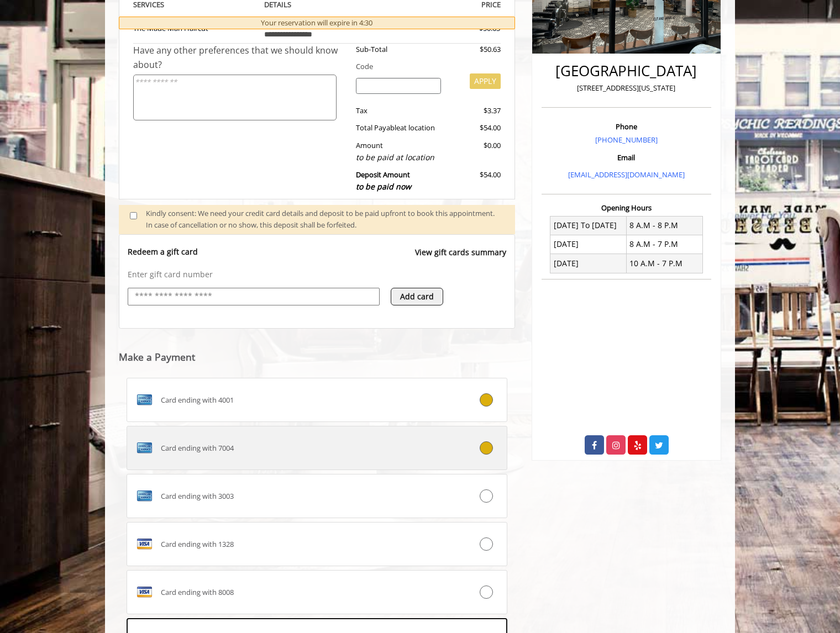 Image resolution: width=840 pixels, height=633 pixels. I want to click on span: Card ending with 7004, so click(197, 447).